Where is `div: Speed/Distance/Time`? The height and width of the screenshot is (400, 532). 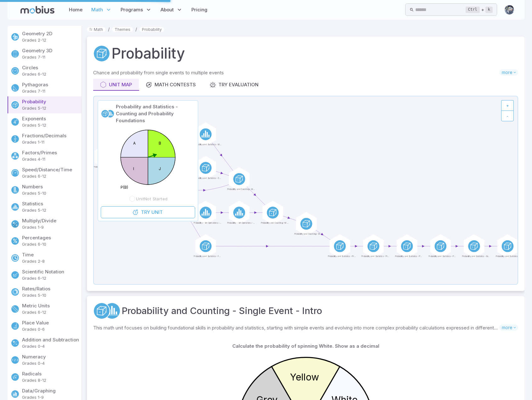 div: Speed/Distance/Time is located at coordinates (15, 173).